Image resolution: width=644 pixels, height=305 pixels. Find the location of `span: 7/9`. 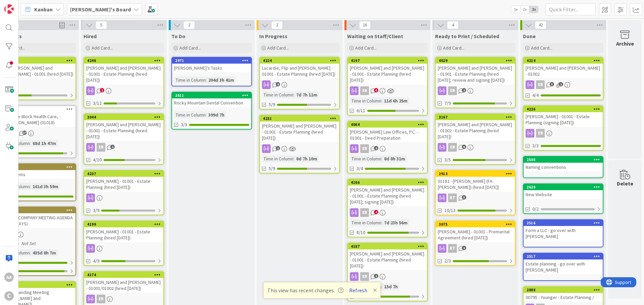

span: 7/9 is located at coordinates (447, 103).